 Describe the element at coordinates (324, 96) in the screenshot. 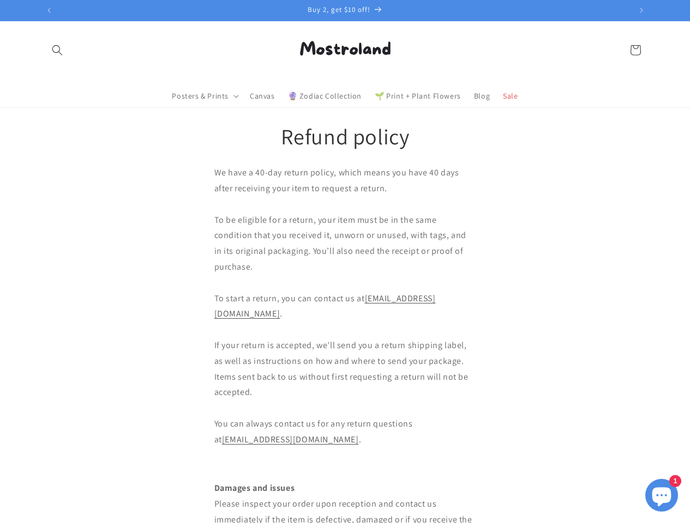

I see `span: 🔮 Zodiac Collection` at that location.